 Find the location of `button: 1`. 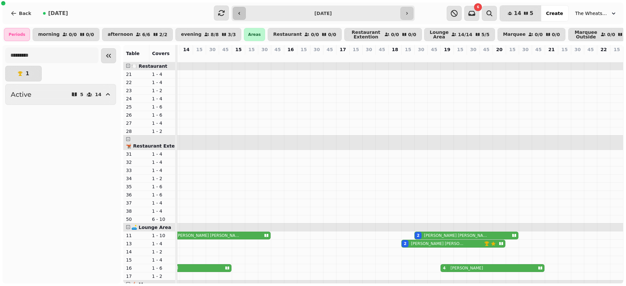

button: 1 is located at coordinates (23, 74).